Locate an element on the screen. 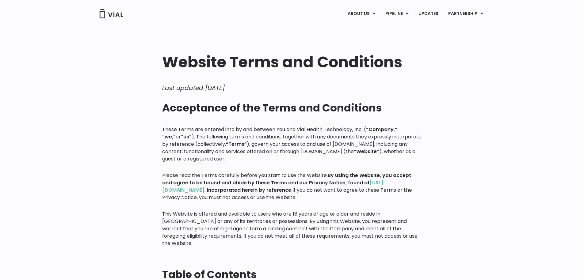 This screenshot has width=584, height=279. img: Vial Logo is located at coordinates (111, 14).